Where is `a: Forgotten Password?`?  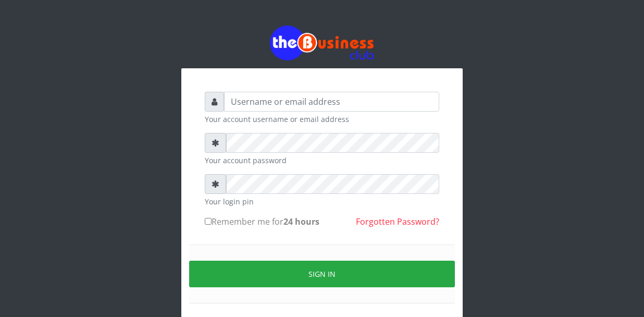 a: Forgotten Password? is located at coordinates (397, 221).